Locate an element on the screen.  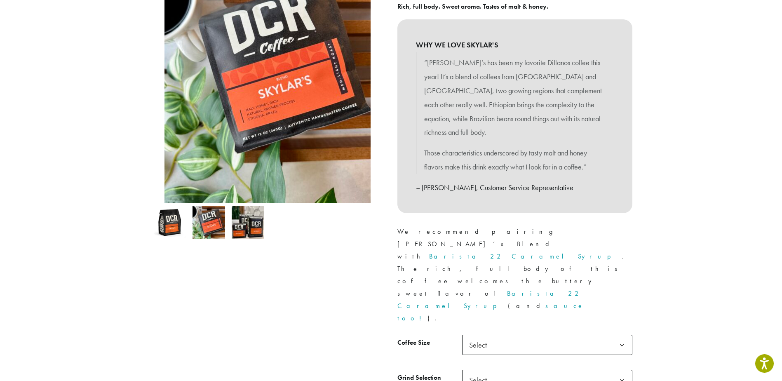
img: Skylar's is located at coordinates (169, 222).